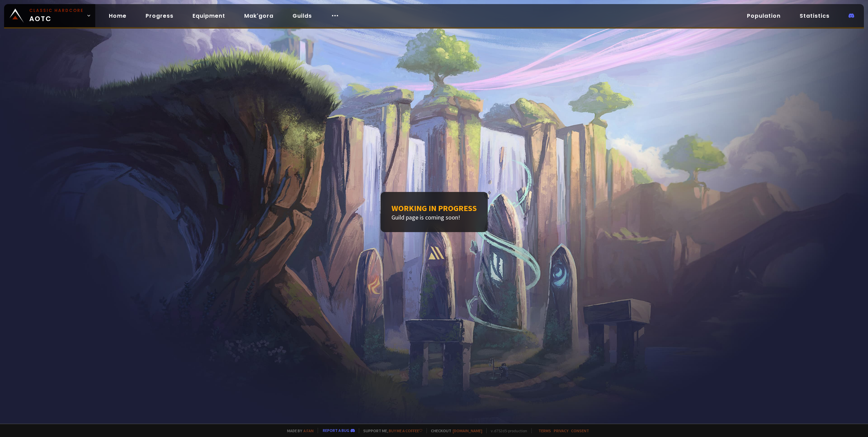 The width and height of the screenshot is (868, 437). I want to click on a: Statistics, so click(814, 16).